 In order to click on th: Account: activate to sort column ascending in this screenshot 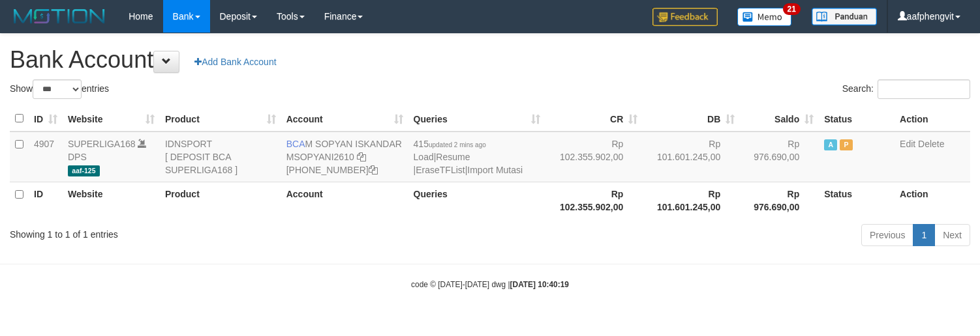, I will do `click(345, 118)`.